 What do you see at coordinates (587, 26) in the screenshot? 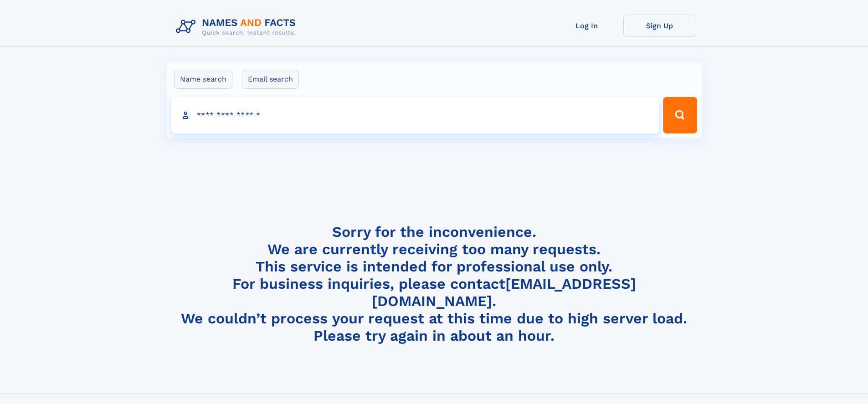
I see `a: Log In` at bounding box center [587, 26].